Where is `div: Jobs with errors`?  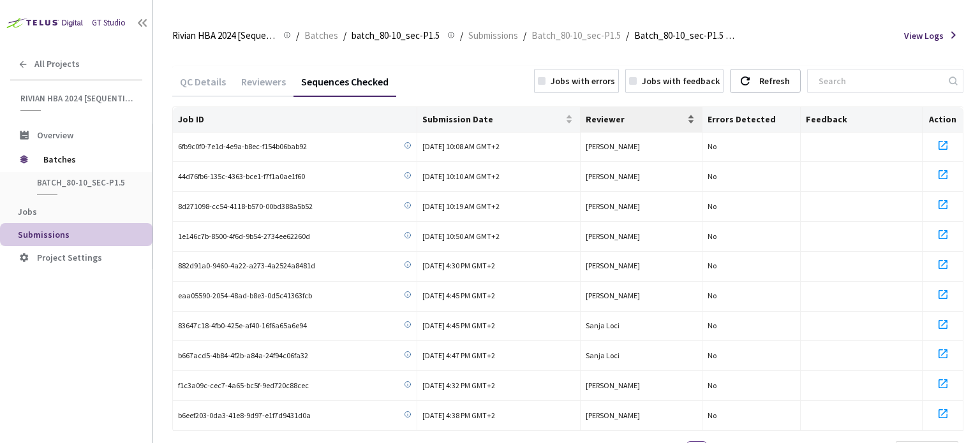
div: Jobs with errors is located at coordinates (582, 81).